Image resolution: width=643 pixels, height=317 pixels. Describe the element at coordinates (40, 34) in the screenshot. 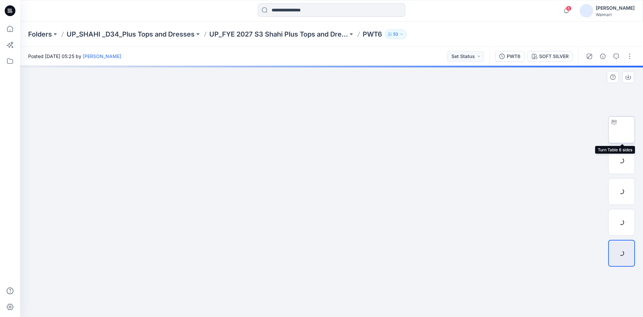

I see `a: Folders` at that location.